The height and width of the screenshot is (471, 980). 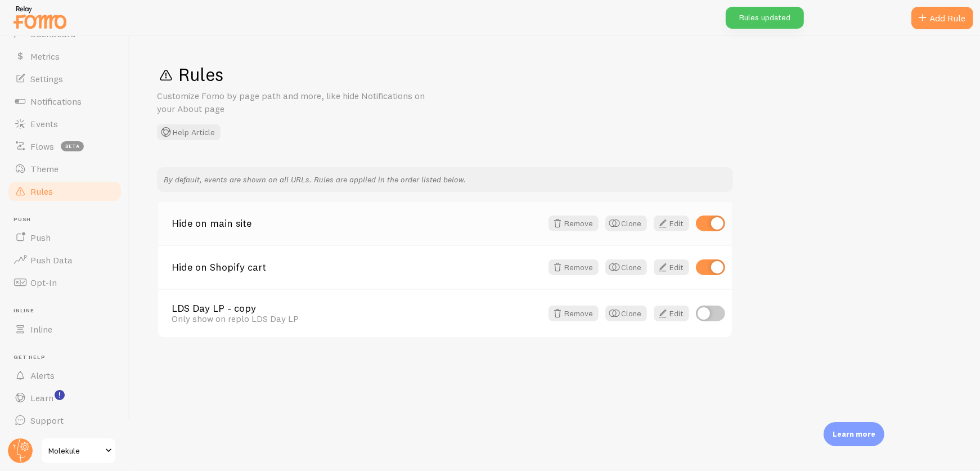 I want to click on span: Molekule, so click(x=75, y=451).